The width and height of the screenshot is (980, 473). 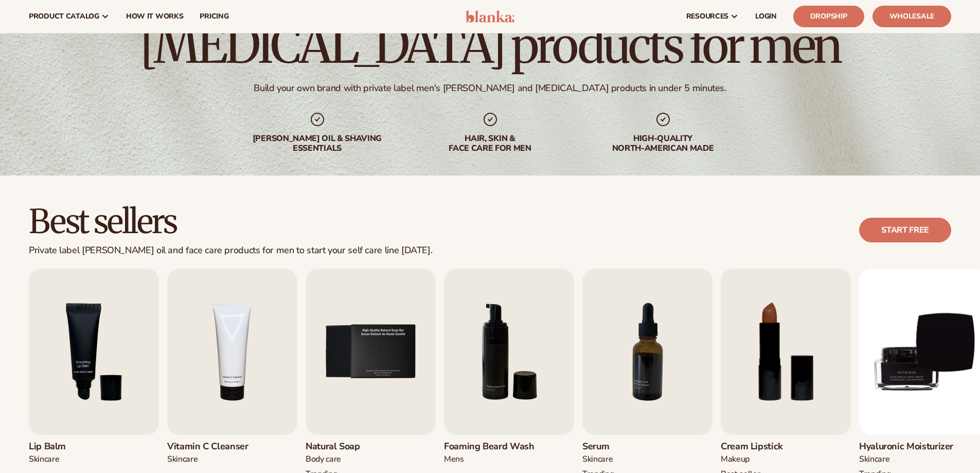 I want to click on span: LOGIN, so click(x=766, y=17).